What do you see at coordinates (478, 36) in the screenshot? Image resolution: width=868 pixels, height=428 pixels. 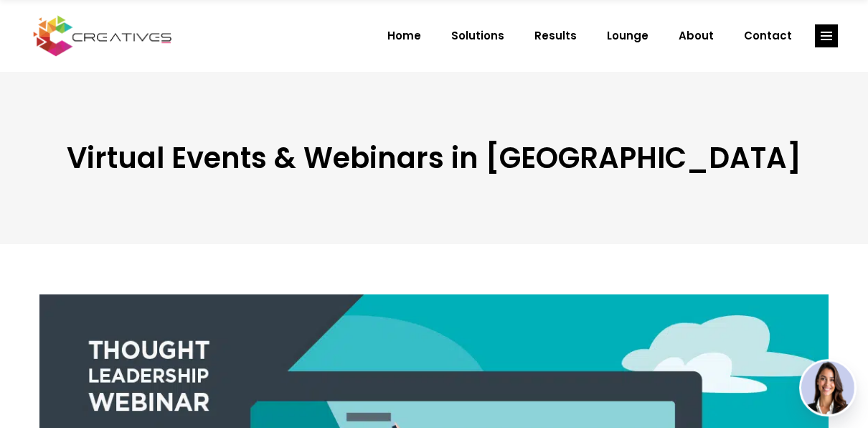 I see `a: Solutions` at bounding box center [478, 36].